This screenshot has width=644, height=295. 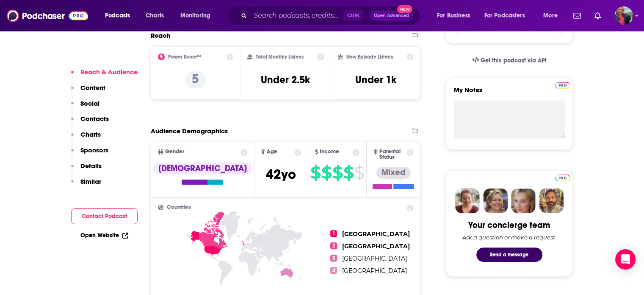 I want to click on span: Get this podcast via API, so click(x=513, y=60).